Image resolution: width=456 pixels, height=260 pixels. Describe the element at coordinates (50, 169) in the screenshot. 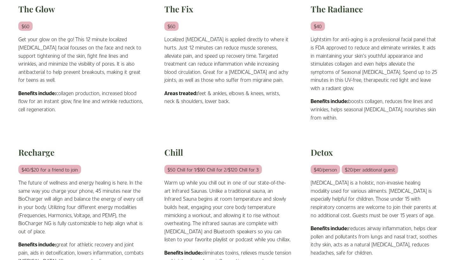

I see `em: $40/$20 for a friend to join` at that location.